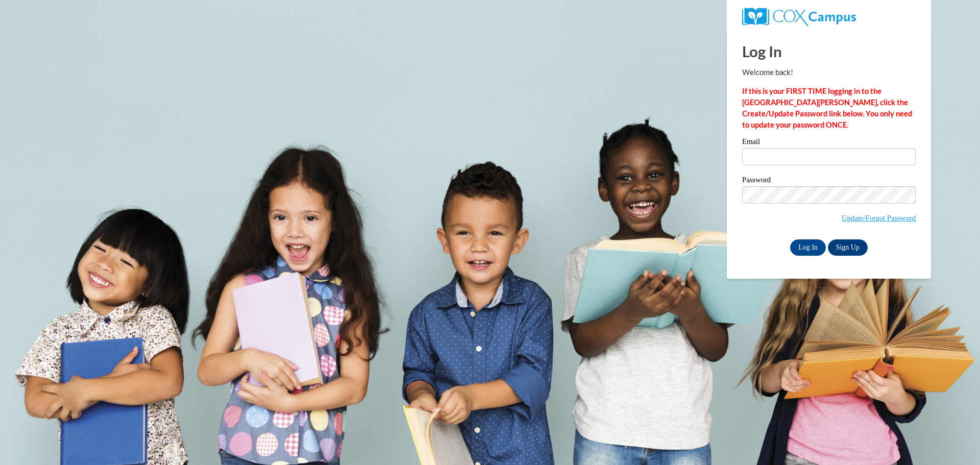  Describe the element at coordinates (829, 143) in the screenshot. I see `label: Email` at that location.